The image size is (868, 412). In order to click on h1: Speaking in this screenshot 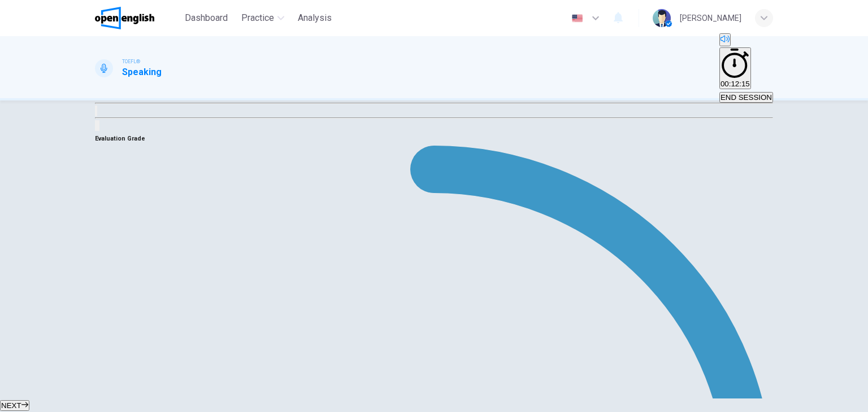, I will do `click(142, 72)`.